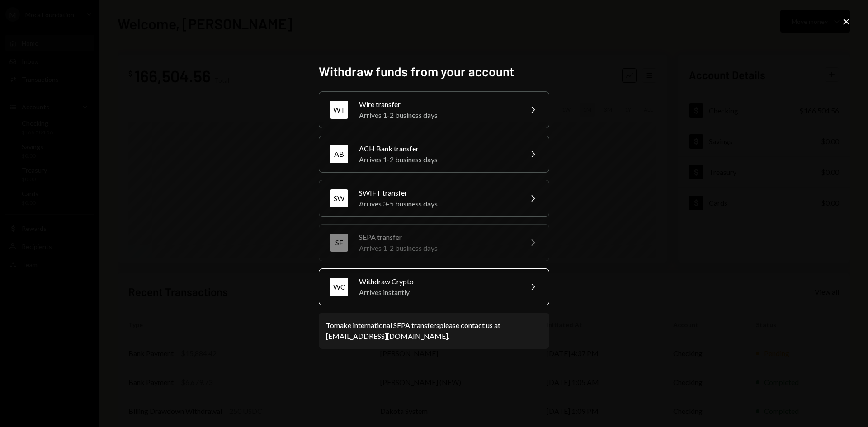  Describe the element at coordinates (434, 110) in the screenshot. I see `button: WTWire transferArrives 1-2 business days` at that location.